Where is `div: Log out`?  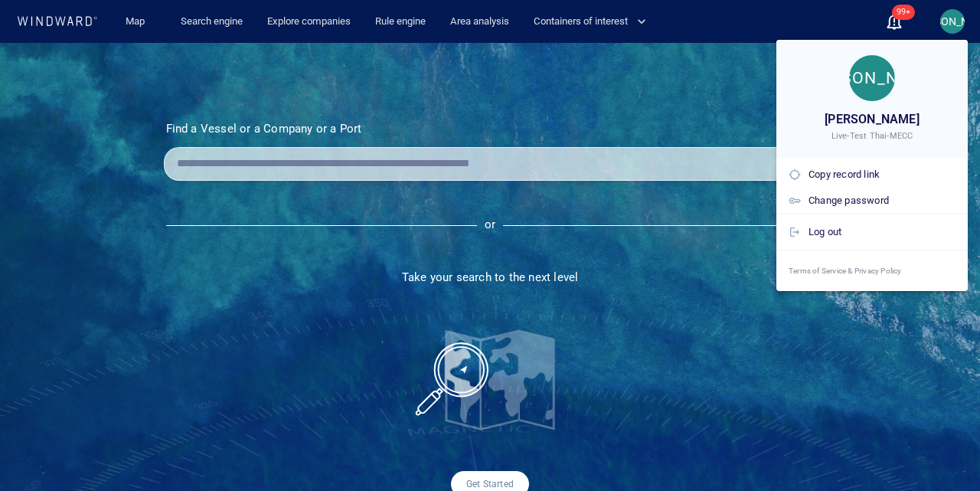
div: Log out is located at coordinates (882, 232).